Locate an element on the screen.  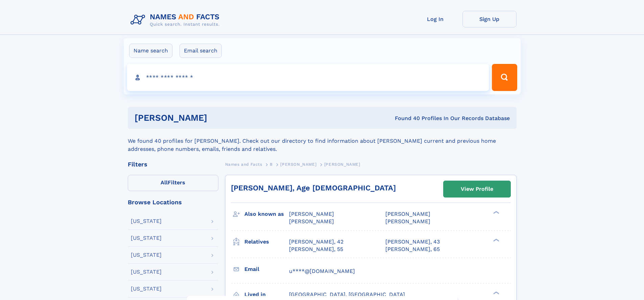
div: Browse Locations is located at coordinates (173, 202).